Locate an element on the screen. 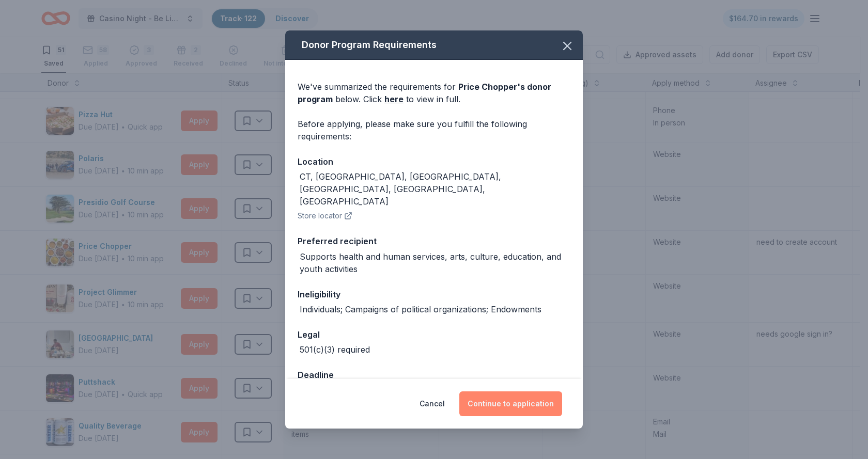  button: Store locator is located at coordinates (325, 216).